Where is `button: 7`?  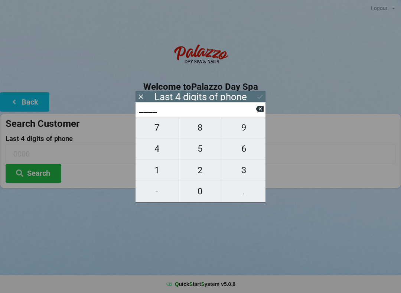
button: 7 is located at coordinates (157, 128).